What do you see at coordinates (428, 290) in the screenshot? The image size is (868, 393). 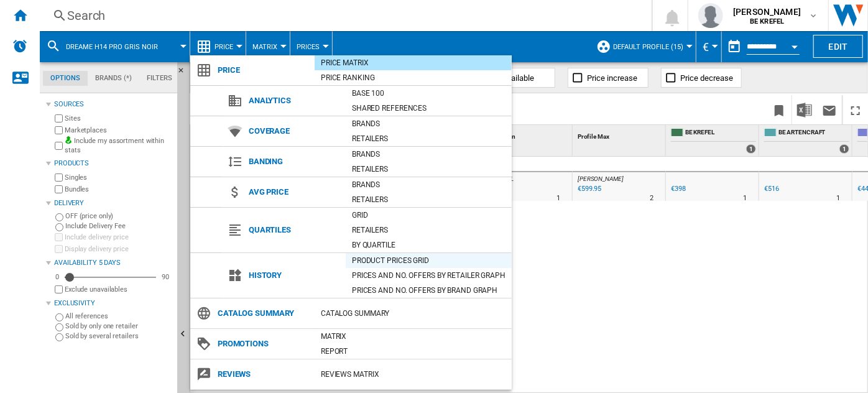 I see `div: Prices and No. offers by brand graph` at bounding box center [428, 290].